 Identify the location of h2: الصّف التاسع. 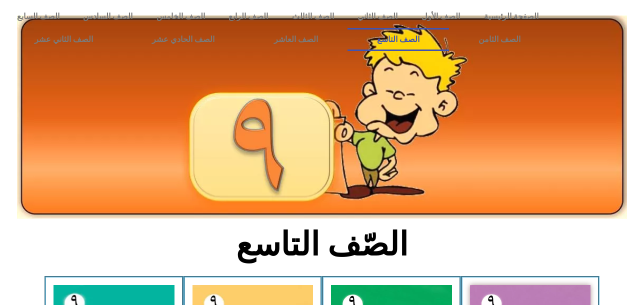
(322, 245).